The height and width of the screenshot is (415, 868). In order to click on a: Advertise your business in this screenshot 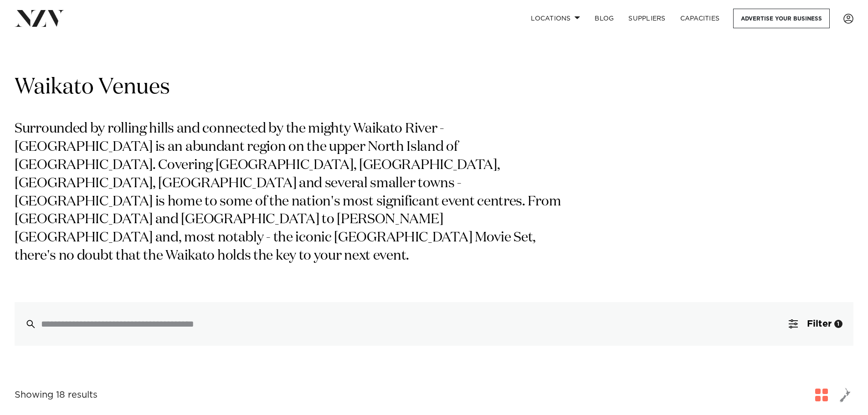, I will do `click(782, 18)`.